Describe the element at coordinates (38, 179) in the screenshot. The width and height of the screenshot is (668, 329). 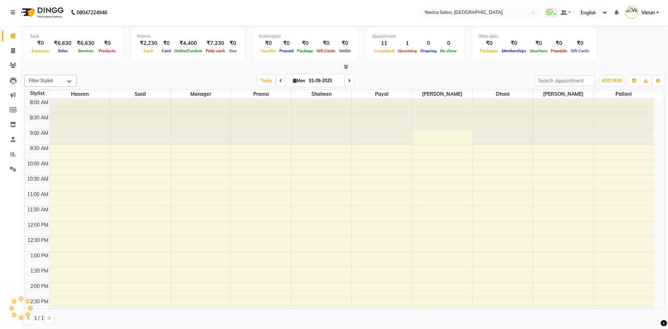
I see `div: 10:30 AM` at that location.